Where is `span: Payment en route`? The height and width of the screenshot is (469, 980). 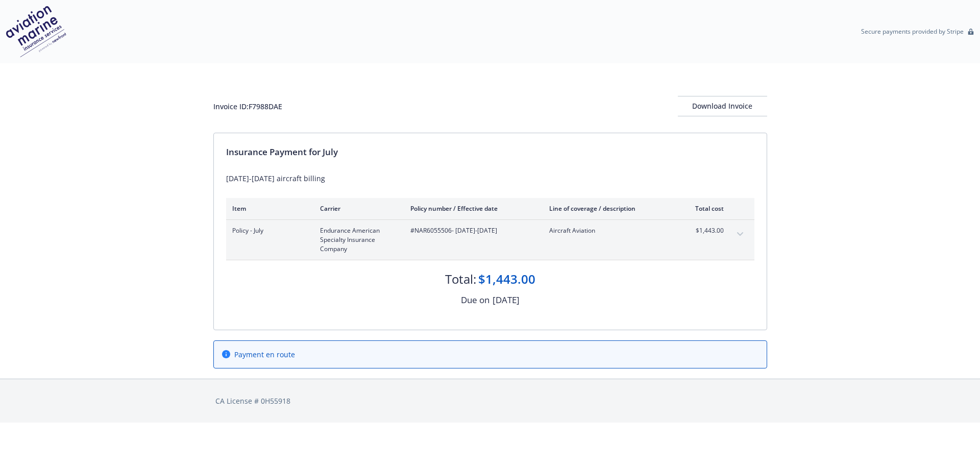 span: Payment en route is located at coordinates (264, 354).